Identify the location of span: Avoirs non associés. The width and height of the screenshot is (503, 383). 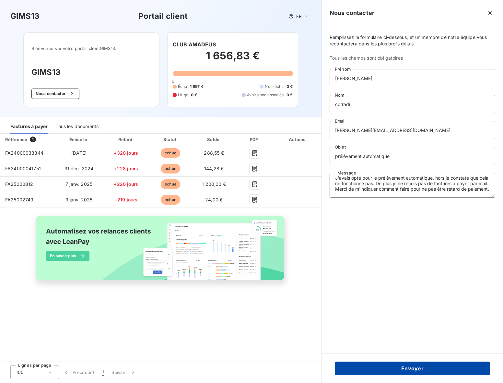
(266, 95).